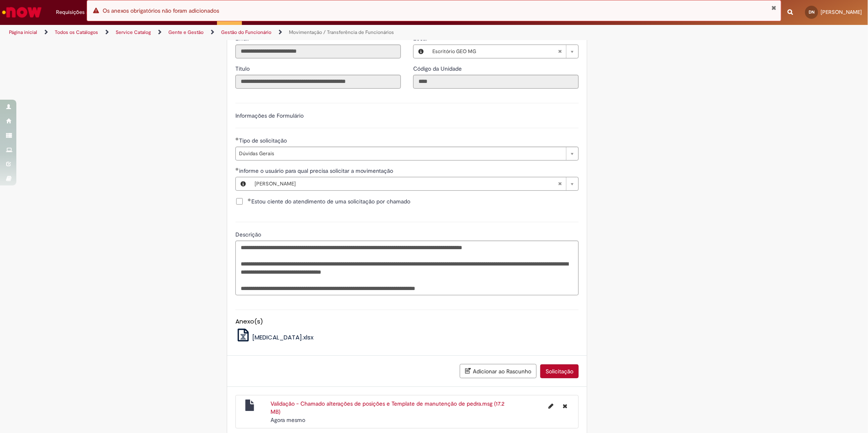  Describe the element at coordinates (76, 32) in the screenshot. I see `a: Todos os Catálogos` at that location.